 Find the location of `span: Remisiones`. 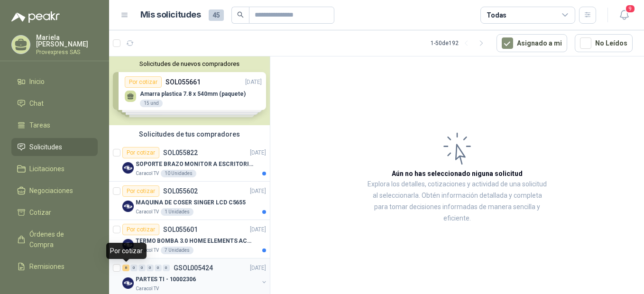

span: Remisiones is located at coordinates (47, 267).